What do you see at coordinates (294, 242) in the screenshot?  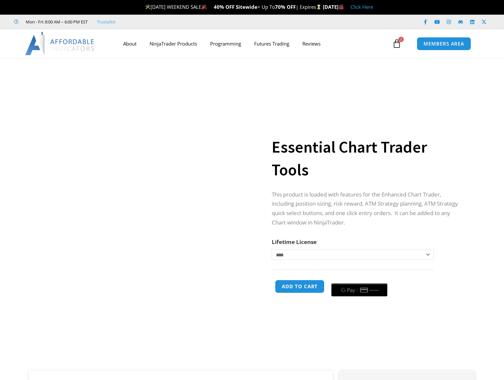 I see `label: Lifetime License` at bounding box center [294, 242].